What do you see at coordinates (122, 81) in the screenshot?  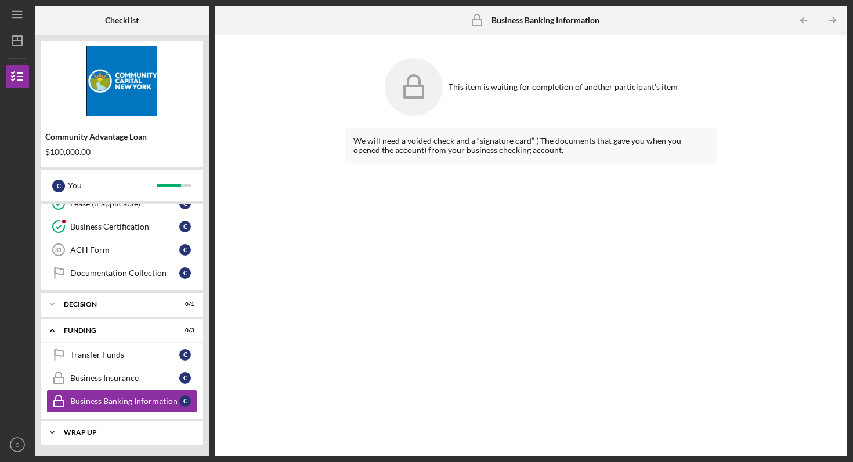 I see `img: Product logo` at bounding box center [122, 81].